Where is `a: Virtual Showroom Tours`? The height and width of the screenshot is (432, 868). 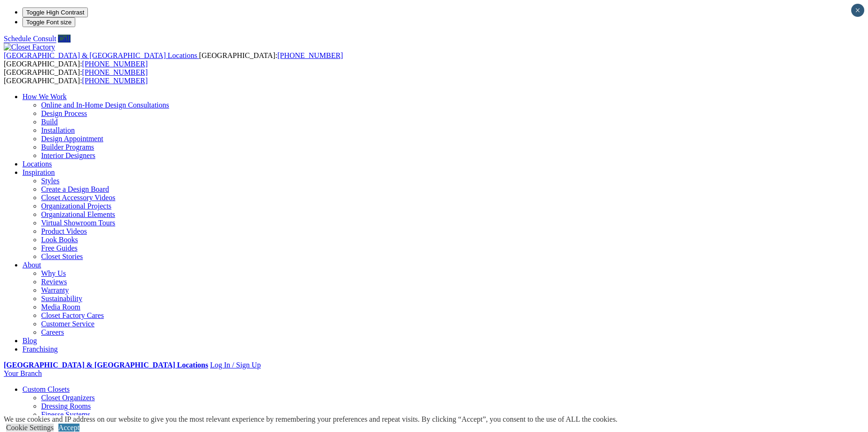 a: Virtual Showroom Tours is located at coordinates (78, 222).